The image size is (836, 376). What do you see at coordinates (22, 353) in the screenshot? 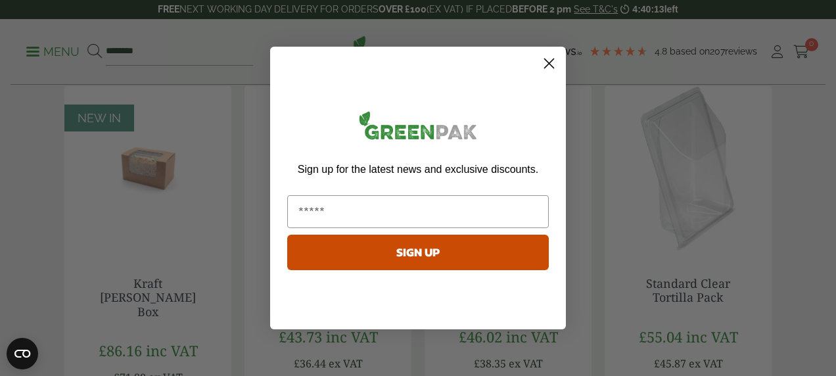
I see `button: Open CMP widget` at bounding box center [22, 353].